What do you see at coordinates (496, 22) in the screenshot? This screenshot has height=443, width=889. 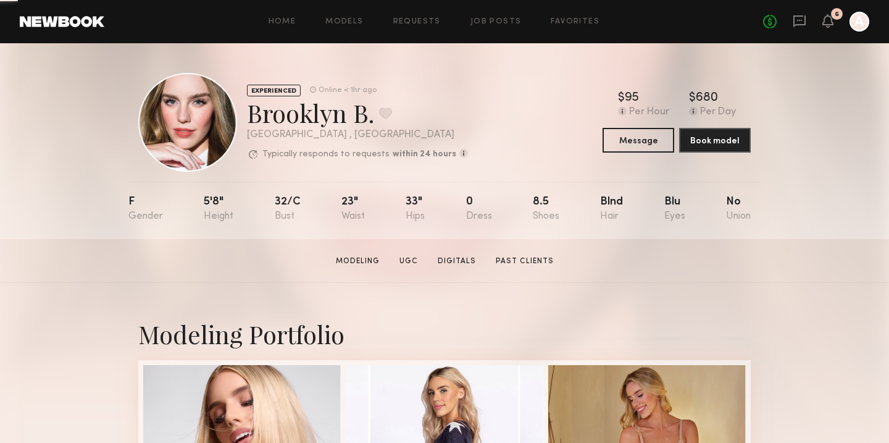 I see `a: Job Posts` at bounding box center [496, 22].